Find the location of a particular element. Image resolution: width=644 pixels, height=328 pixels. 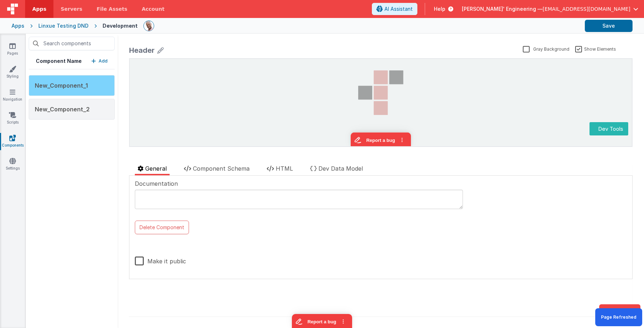

label: Make it public is located at coordinates (160, 259).